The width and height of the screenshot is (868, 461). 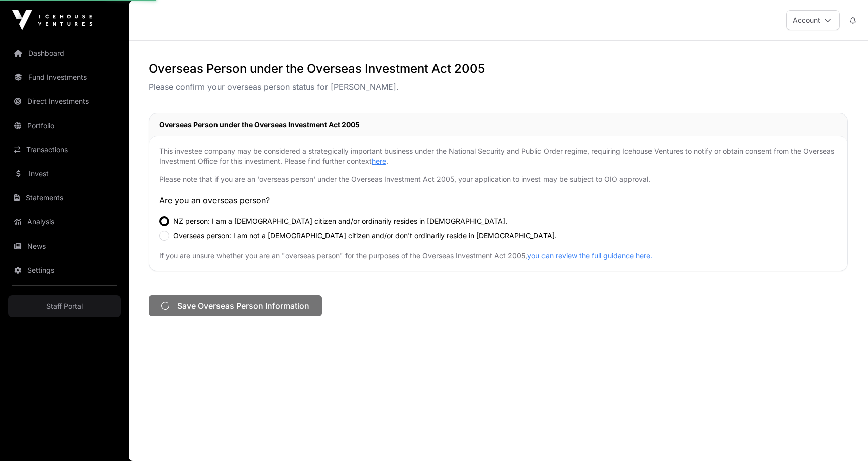 What do you see at coordinates (64, 270) in the screenshot?
I see `a: Settings` at bounding box center [64, 270].